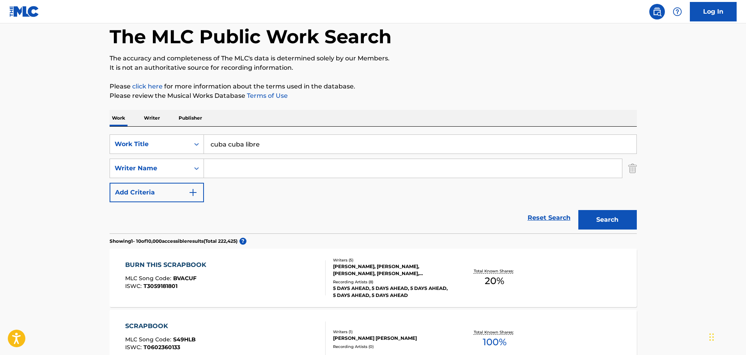 The width and height of the screenshot is (746, 355). What do you see at coordinates (392, 260) in the screenshot?
I see `div: Writers ( 5 )` at bounding box center [392, 260].